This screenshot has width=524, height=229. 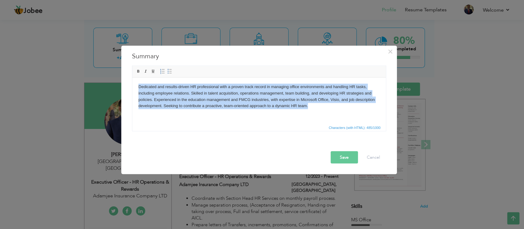 What do you see at coordinates (390, 52) in the screenshot?
I see `button: Close` at bounding box center [390, 52].